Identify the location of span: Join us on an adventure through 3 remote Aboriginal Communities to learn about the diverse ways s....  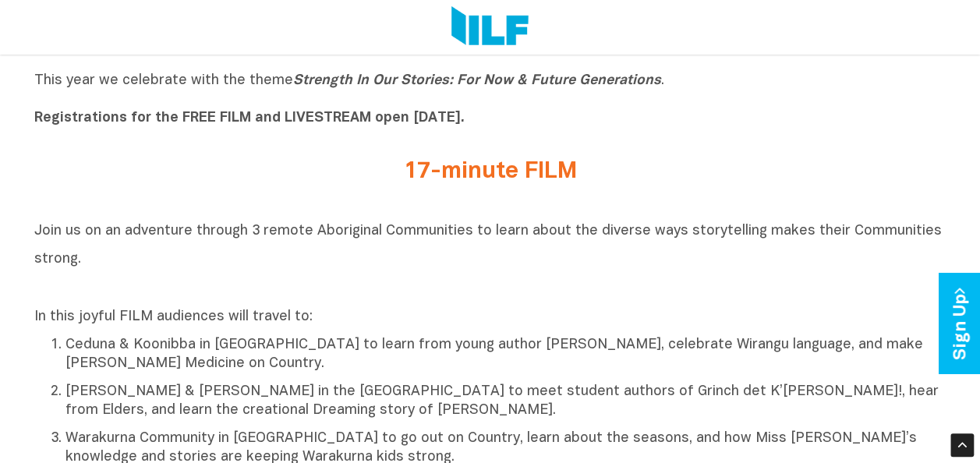
(488, 245).